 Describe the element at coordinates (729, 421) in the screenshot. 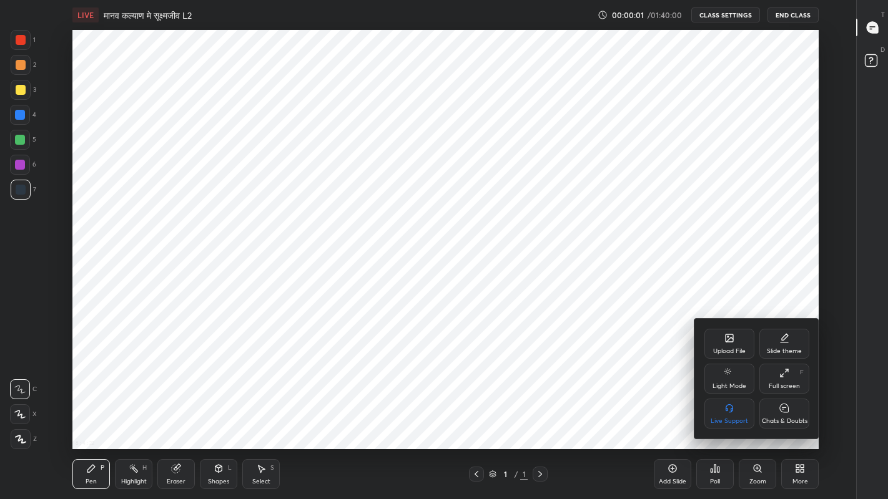

I see `div: Live Support` at that location.